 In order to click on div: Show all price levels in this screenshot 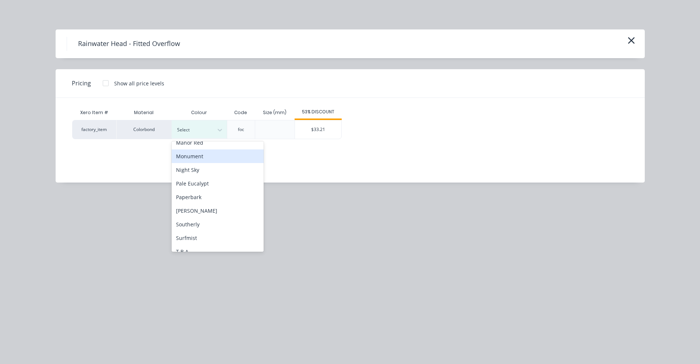, I will do `click(139, 83)`.